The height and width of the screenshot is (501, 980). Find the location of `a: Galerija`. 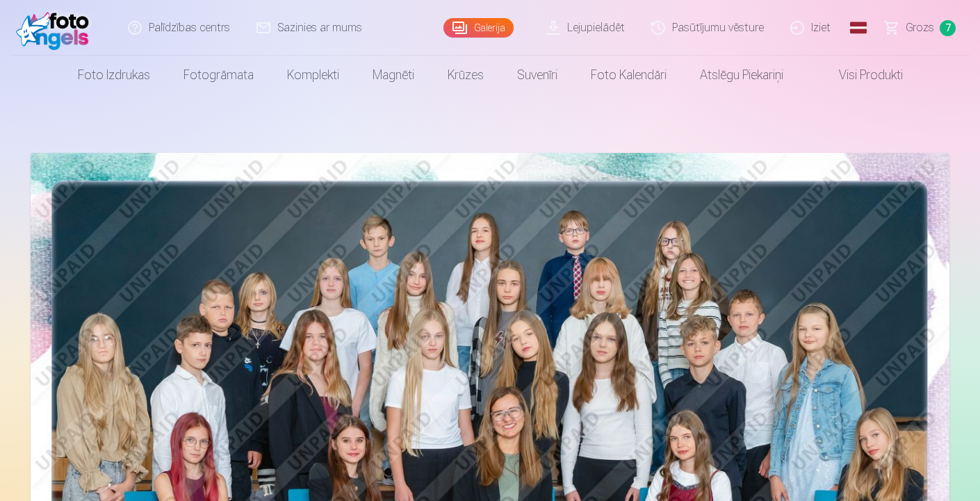

a: Galerija is located at coordinates (479, 28).